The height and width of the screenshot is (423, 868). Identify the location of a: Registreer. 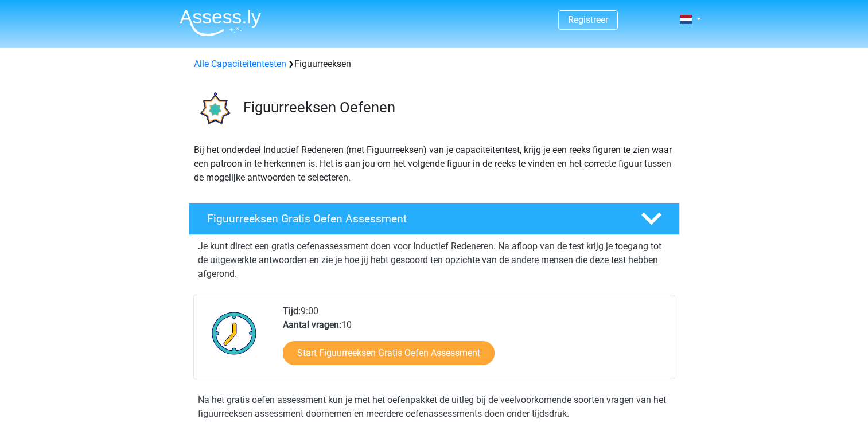
(588, 19).